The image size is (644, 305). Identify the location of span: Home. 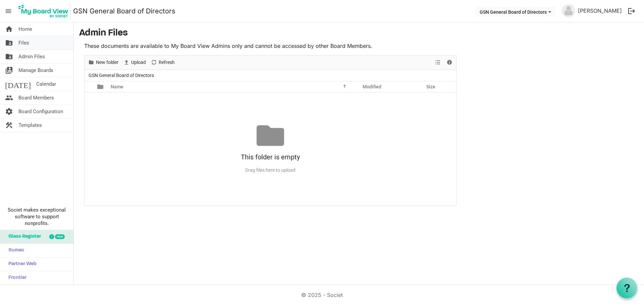
(25, 29).